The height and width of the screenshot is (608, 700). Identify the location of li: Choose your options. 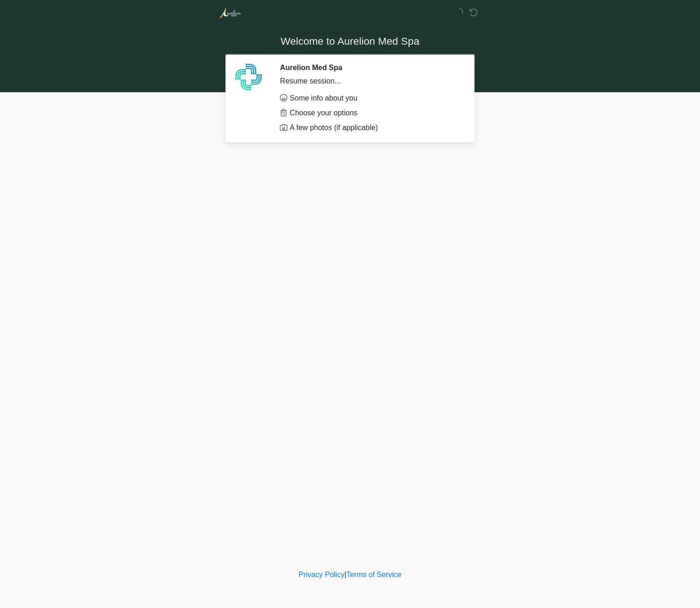
(369, 113).